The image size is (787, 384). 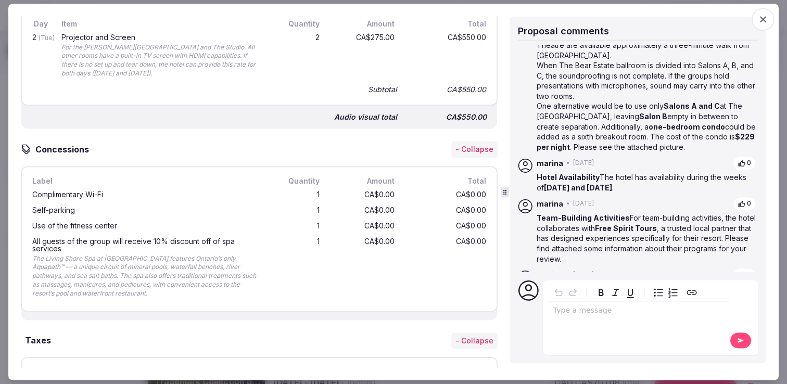 I want to click on button: Numbered list, so click(x=673, y=293).